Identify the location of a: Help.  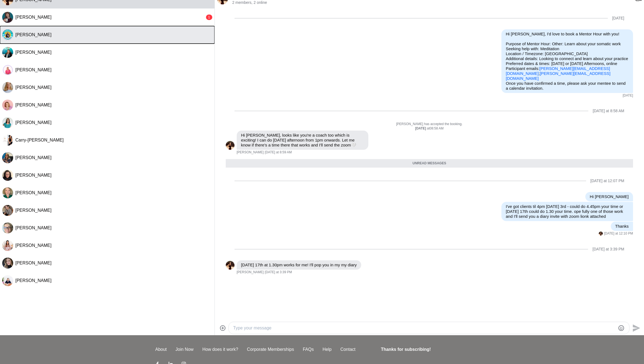
(327, 349).